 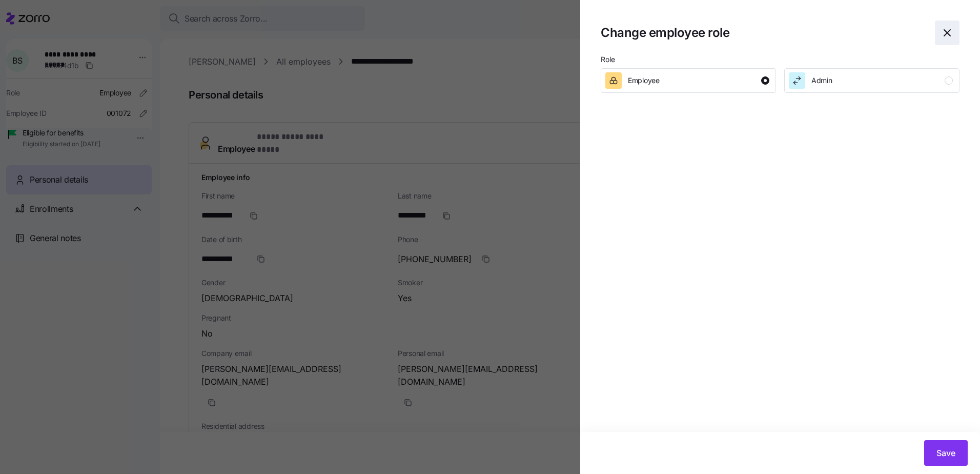 What do you see at coordinates (644, 81) in the screenshot?
I see `span: Employee` at bounding box center [644, 81].